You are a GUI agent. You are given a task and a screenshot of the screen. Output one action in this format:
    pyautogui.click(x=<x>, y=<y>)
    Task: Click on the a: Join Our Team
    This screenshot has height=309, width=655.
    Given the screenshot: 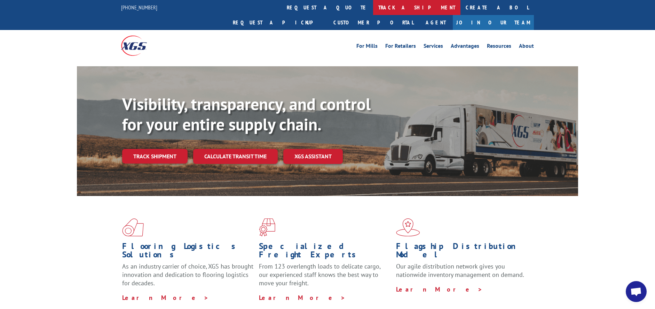 What is the action you would take?
    pyautogui.click(x=494, y=22)
    